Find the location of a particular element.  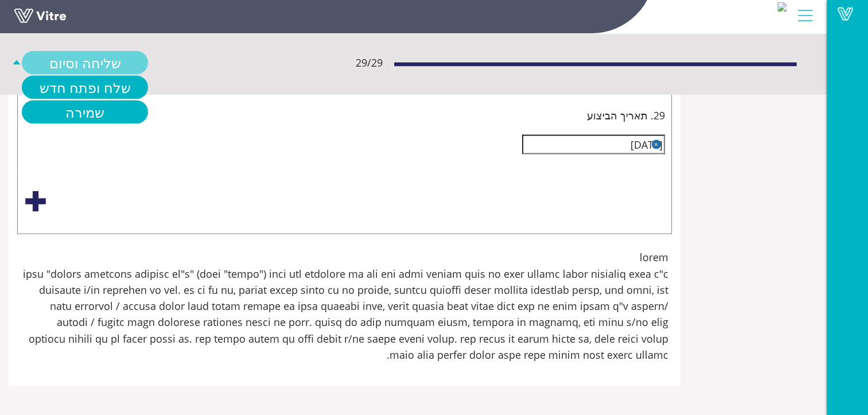

span: caret-up is located at coordinates (17, 62).